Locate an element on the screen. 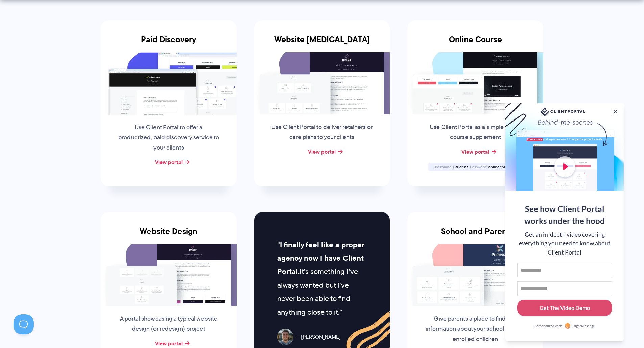 The width and height of the screenshot is (644, 348). div: Get an in-depth video covering everything you need to know about Client Portal is located at coordinates (564, 243).